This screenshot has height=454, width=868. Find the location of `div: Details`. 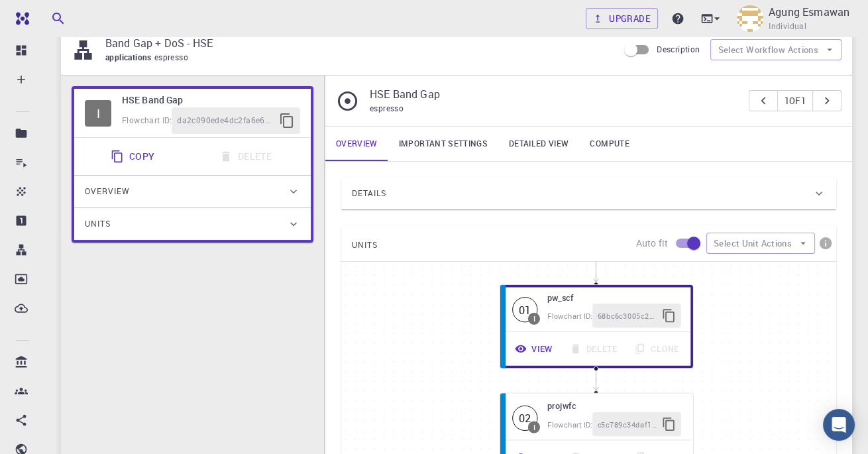

div: Details is located at coordinates (589, 193).